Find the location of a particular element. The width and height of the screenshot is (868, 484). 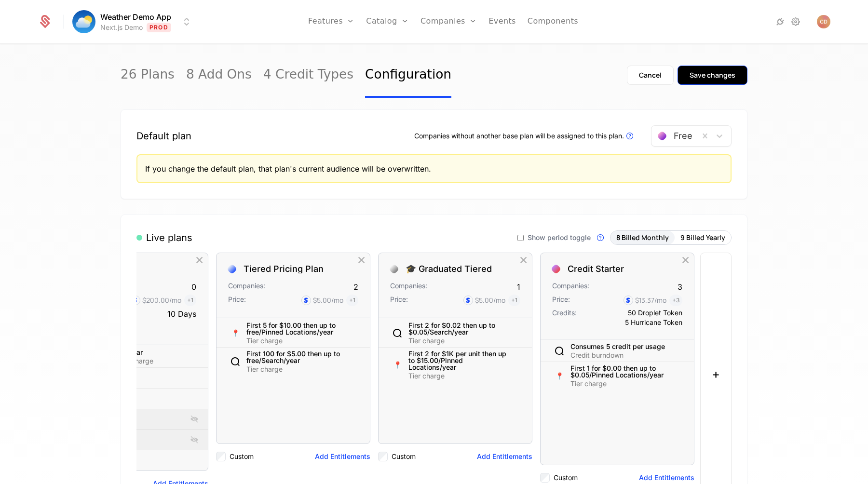

div: First 1 for $0.00 then up to $0.05/Pinned Locations/year is located at coordinates (621, 372).